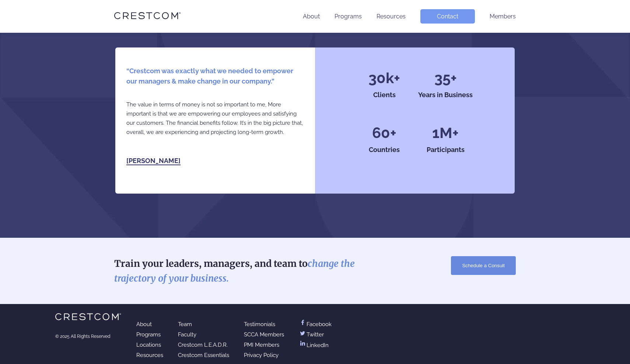  I want to click on a: Locations, so click(148, 345).